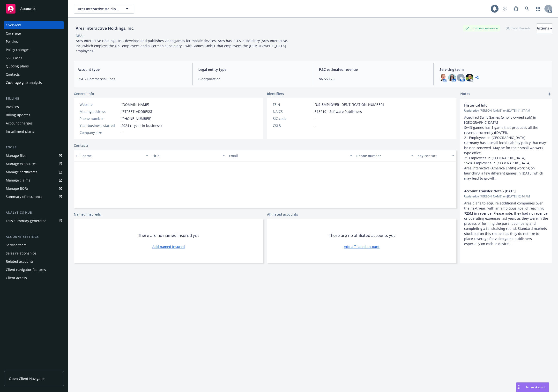  Describe the element at coordinates (519, 387) in the screenshot. I see `div: Drag to move` at that location.